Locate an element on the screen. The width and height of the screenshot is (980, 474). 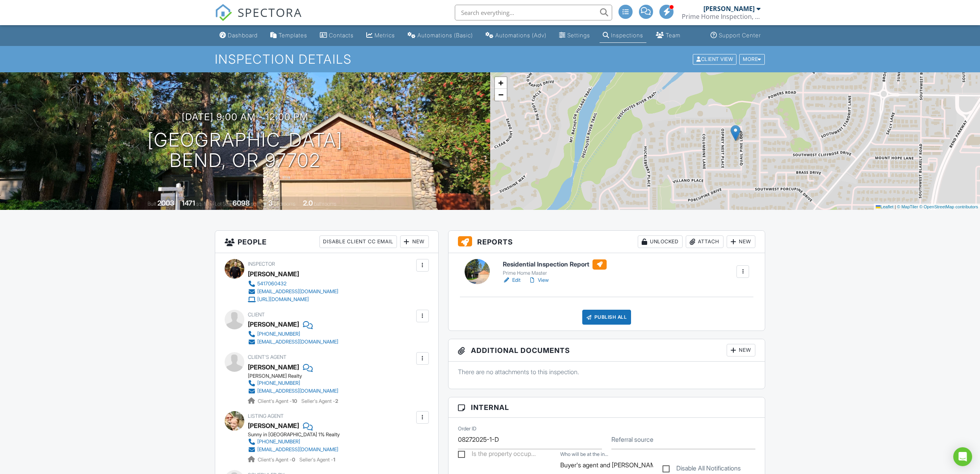
a: View is located at coordinates (538, 280).